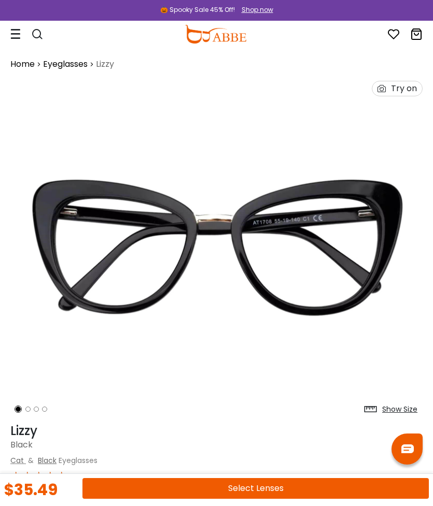 This screenshot has height=506, width=433. Describe the element at coordinates (65, 64) in the screenshot. I see `a: Eyeglasses` at that location.